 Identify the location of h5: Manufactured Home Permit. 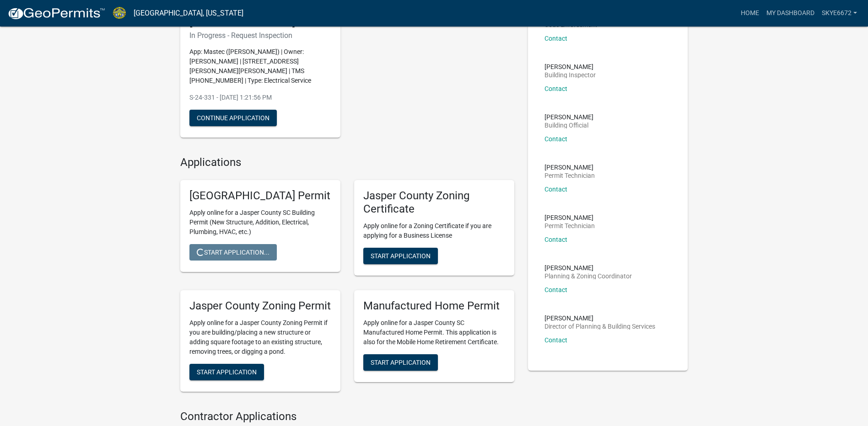
(434, 306).